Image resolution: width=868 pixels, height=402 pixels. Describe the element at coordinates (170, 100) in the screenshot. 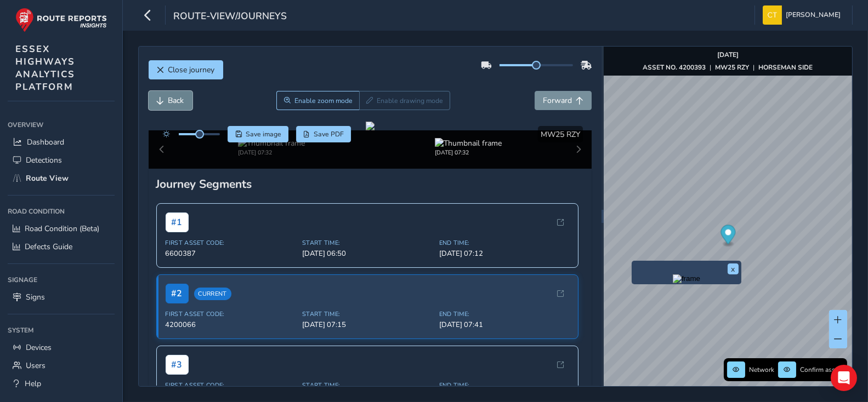

I see `button: Back` at that location.